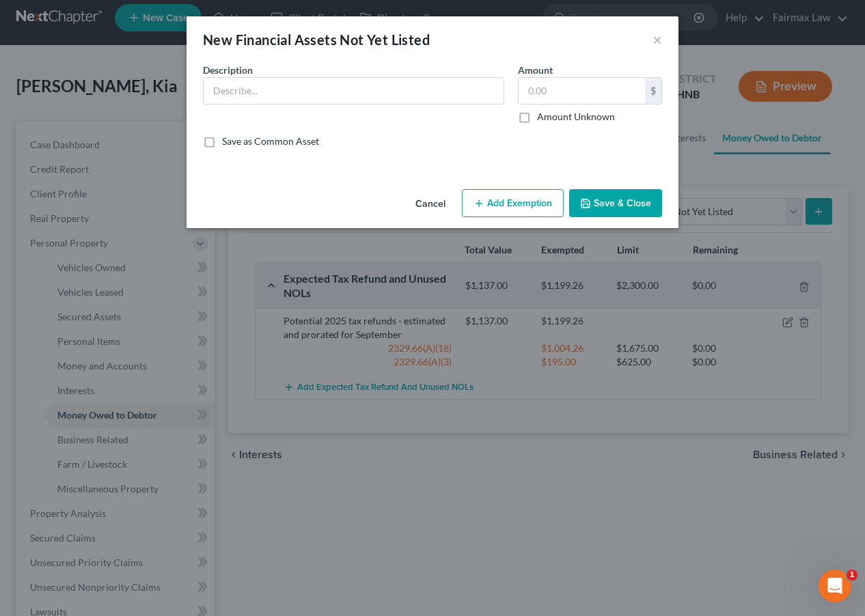 This screenshot has width=865, height=616. Describe the element at coordinates (353, 91) in the screenshot. I see `input: Describe...` at that location.